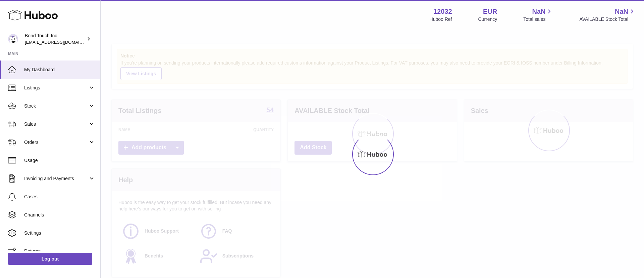 This screenshot has width=644, height=278. What do you see at coordinates (60, 69) in the screenshot?
I see `span: My Dashboard` at bounding box center [60, 69].